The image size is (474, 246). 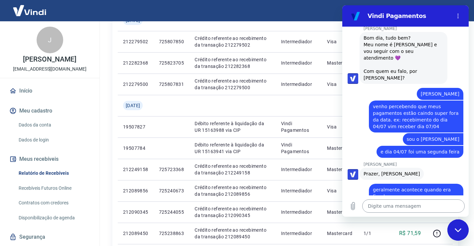 What do you see at coordinates (50, 159) in the screenshot?
I see `button: Meus recebíveis` at bounding box center [50, 159].